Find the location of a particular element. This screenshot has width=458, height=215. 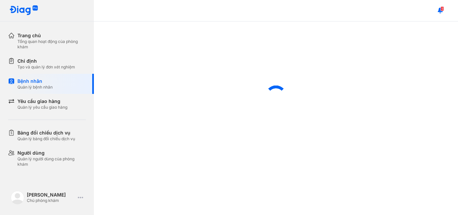

div: Bệnh nhân is located at coordinates (35, 81).